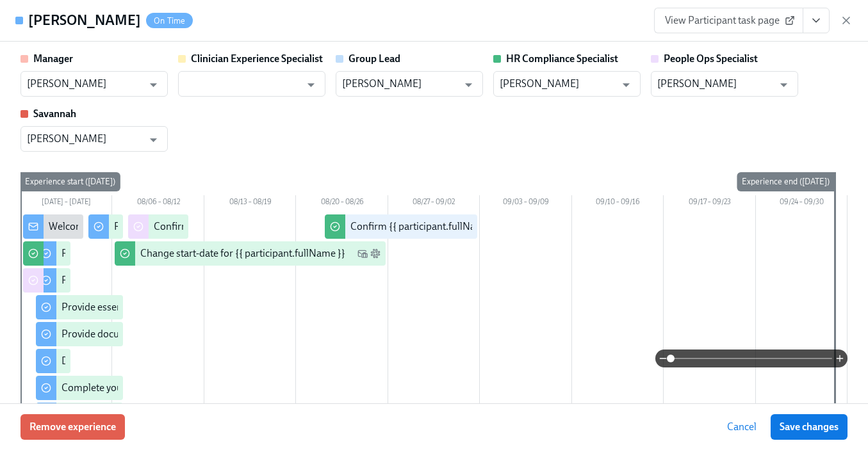 The width and height of the screenshot is (868, 450). I want to click on button: Remove experience, so click(72, 427).